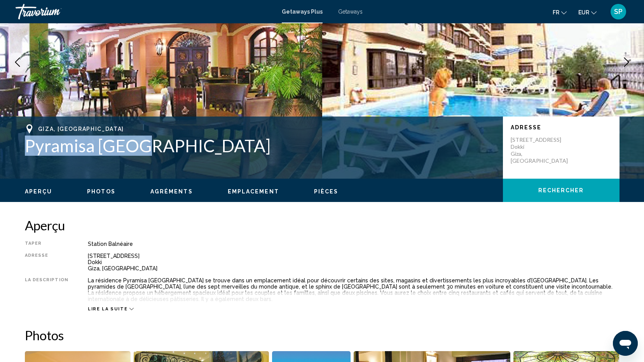 This screenshot has width=644, height=362. Describe the element at coordinates (302, 12) in the screenshot. I see `a: Getaways Plus` at that location.